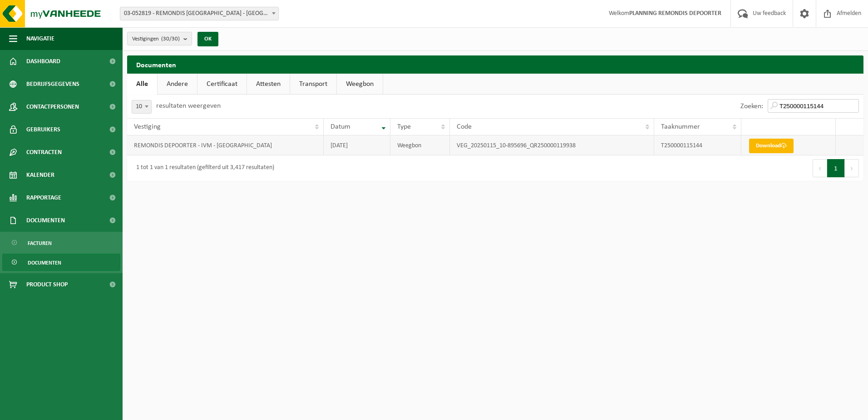  I want to click on span: Taaknummer, so click(680, 127).